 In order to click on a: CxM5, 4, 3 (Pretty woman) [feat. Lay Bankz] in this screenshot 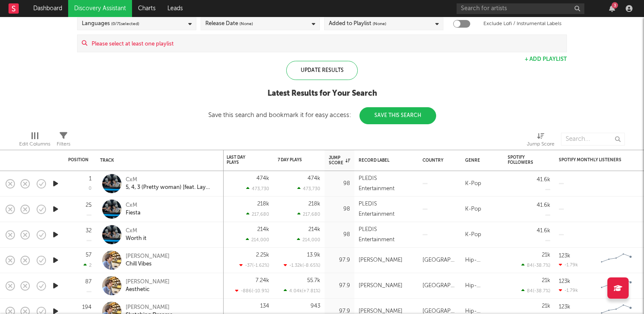, I will do `click(171, 184)`.